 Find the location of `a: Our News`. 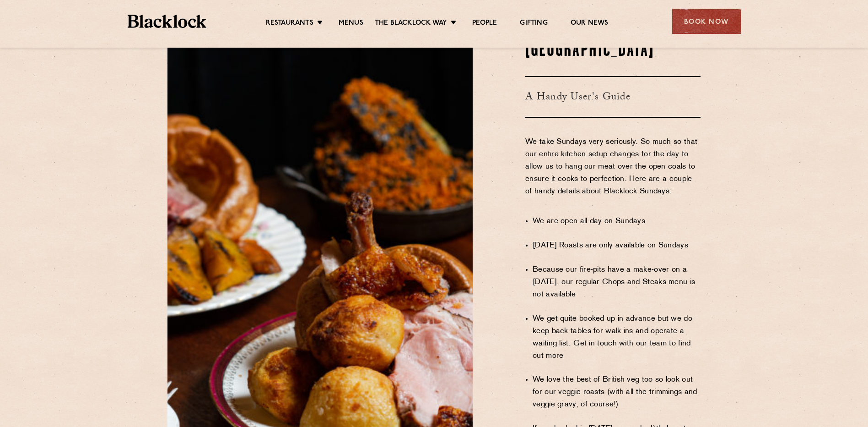

a: Our News is located at coordinates (590, 24).